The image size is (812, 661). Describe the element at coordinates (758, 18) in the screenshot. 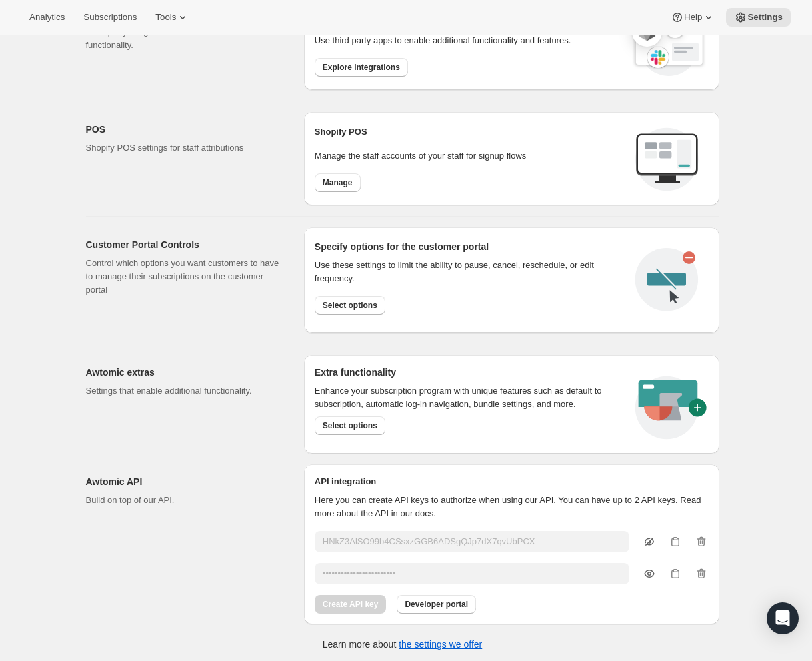

I see `button: Settings` at that location.